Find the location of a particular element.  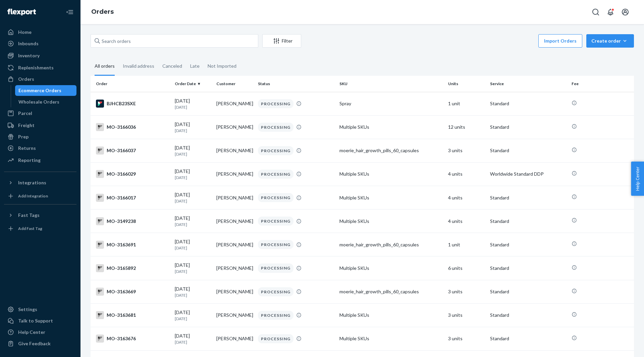

div: Fast Tags is located at coordinates (29, 215).